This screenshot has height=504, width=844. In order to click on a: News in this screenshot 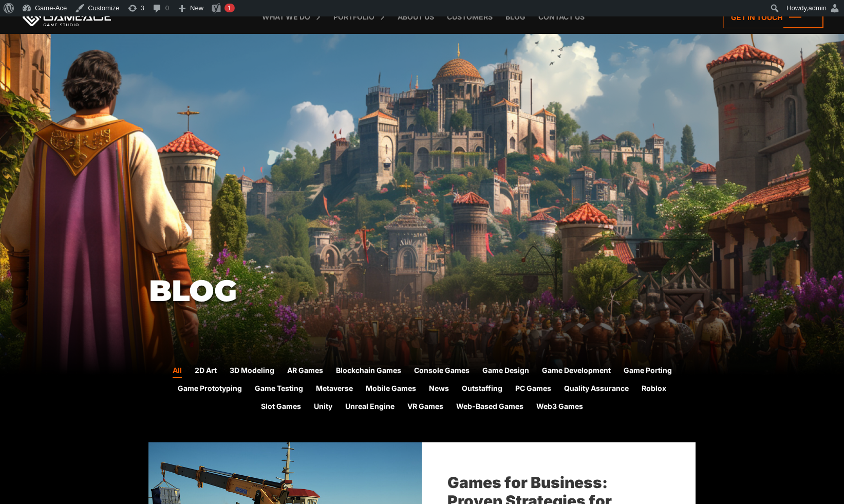, I will do `click(438, 389)`.